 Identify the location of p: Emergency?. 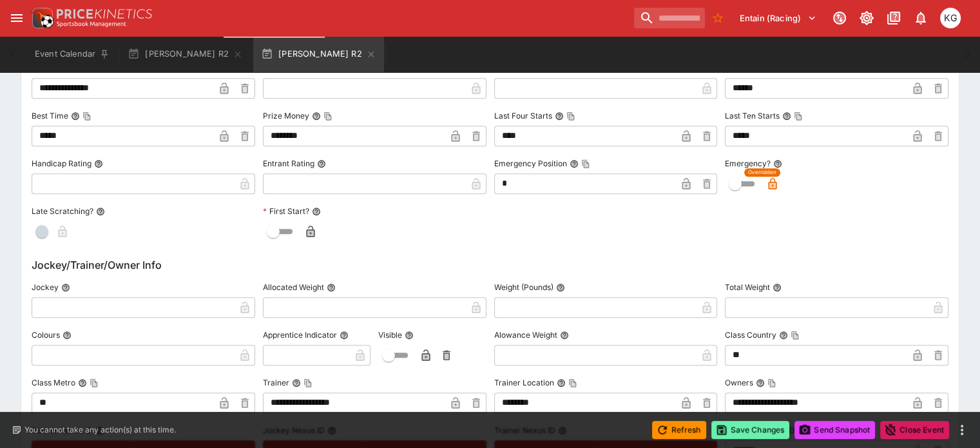
(748, 163).